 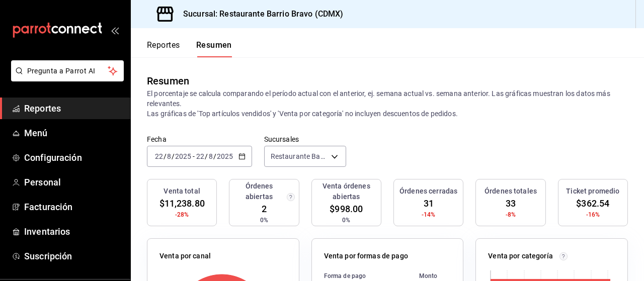 I want to click on span: -8%, so click(x=511, y=215).